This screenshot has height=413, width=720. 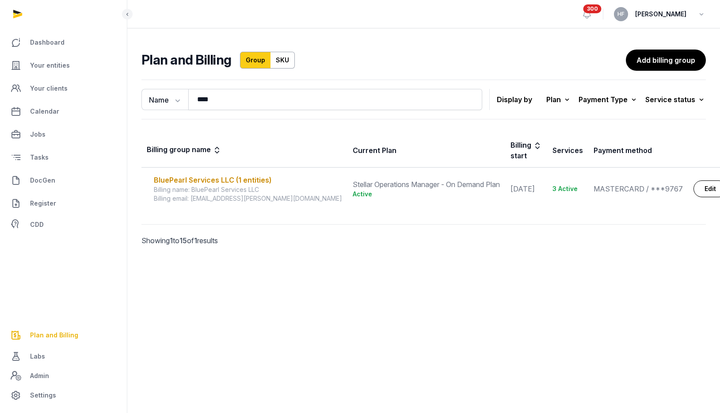 What do you see at coordinates (63, 111) in the screenshot?
I see `a: Calendar` at bounding box center [63, 111].